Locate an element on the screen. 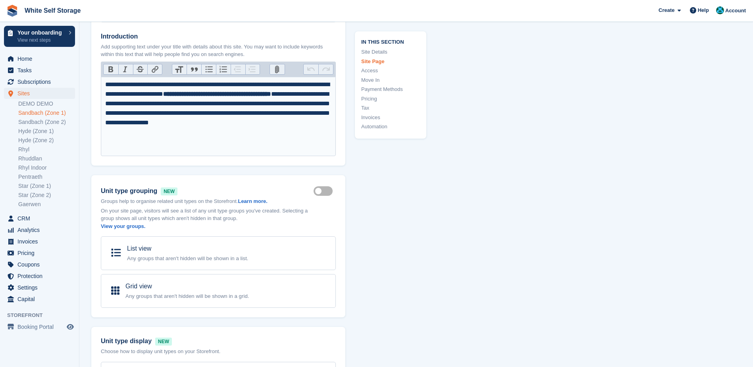 This screenshot has height=367, width=753. span: Create is located at coordinates (666, 10).